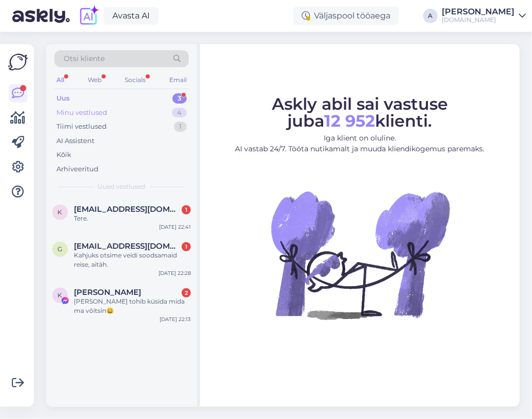 The image size is (532, 419). Describe the element at coordinates (95, 80) in the screenshot. I see `div: Web` at that location.